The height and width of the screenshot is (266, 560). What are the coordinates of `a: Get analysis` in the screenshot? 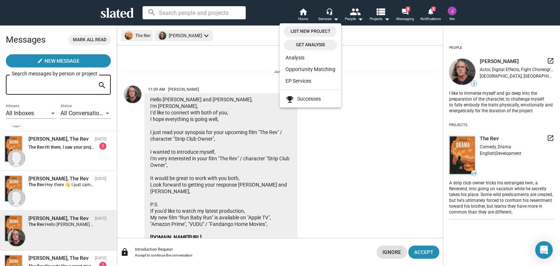 It's located at (310, 45).